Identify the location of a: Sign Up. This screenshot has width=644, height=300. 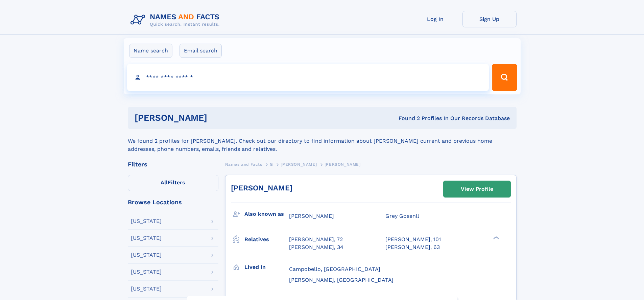
(490, 19).